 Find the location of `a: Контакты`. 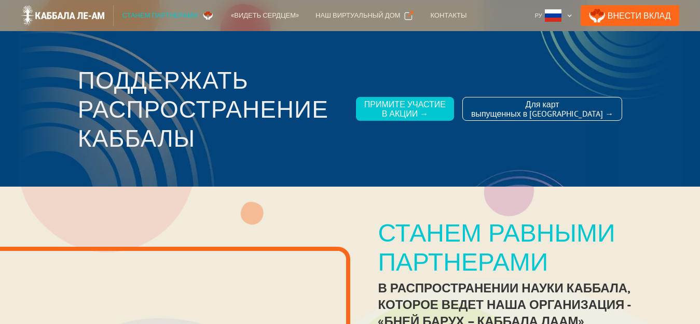

a: Контакты is located at coordinates (449, 16).